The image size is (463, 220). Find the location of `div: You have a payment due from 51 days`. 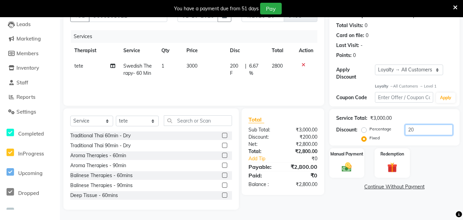

div: You have a payment due from 51 days is located at coordinates (216, 9).